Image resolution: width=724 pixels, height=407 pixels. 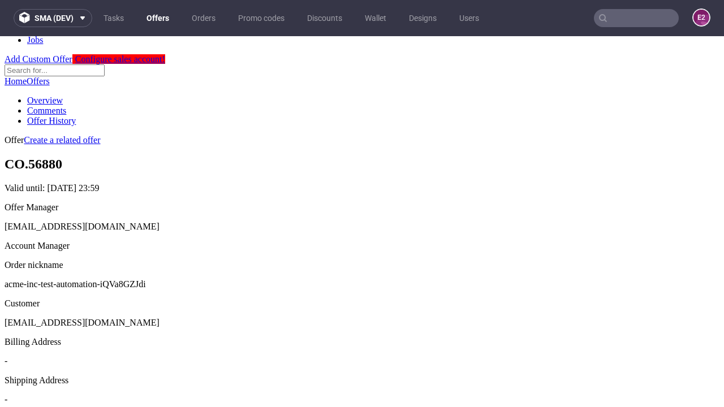 What do you see at coordinates (362, 306) in the screenshot?
I see `div: Billing Address` at bounding box center [362, 306].